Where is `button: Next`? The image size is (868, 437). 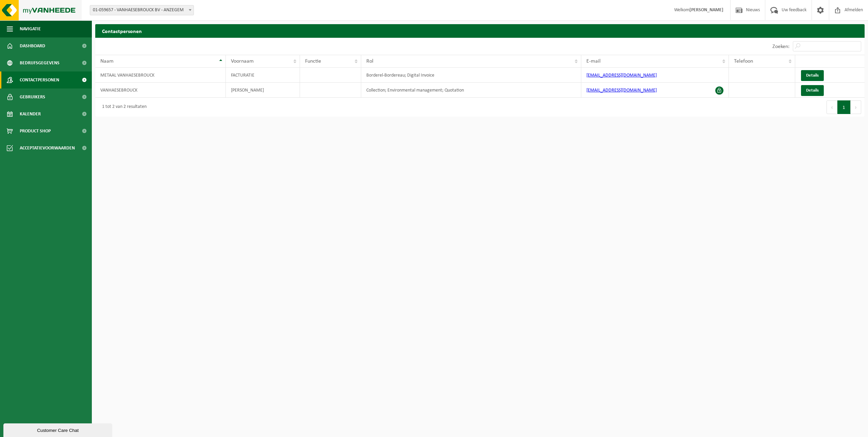
button: Next is located at coordinates (856, 107).